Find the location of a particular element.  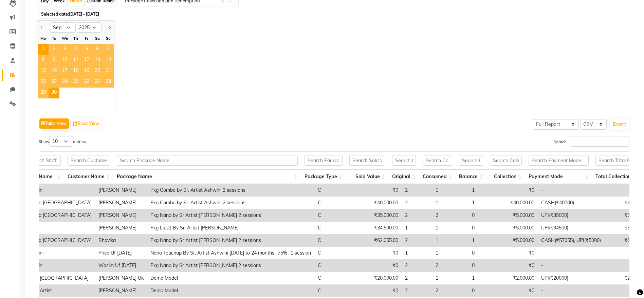

span: 18 is located at coordinates (76, 71).